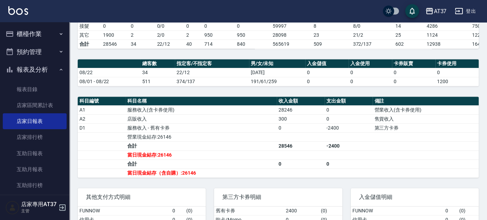 The height and width of the screenshot is (220, 487). I want to click on th: 科目編號, so click(102, 101).